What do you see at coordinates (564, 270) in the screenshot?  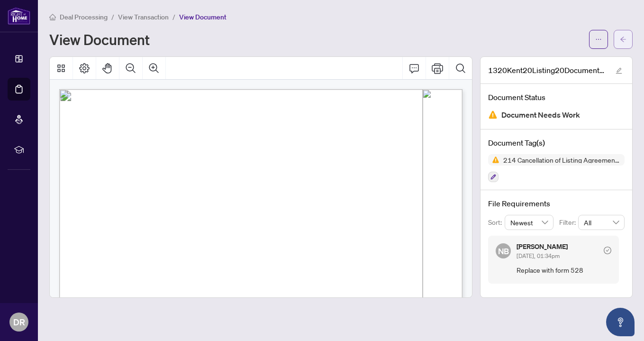 I see `span: Replace with form 528` at bounding box center [564, 270].